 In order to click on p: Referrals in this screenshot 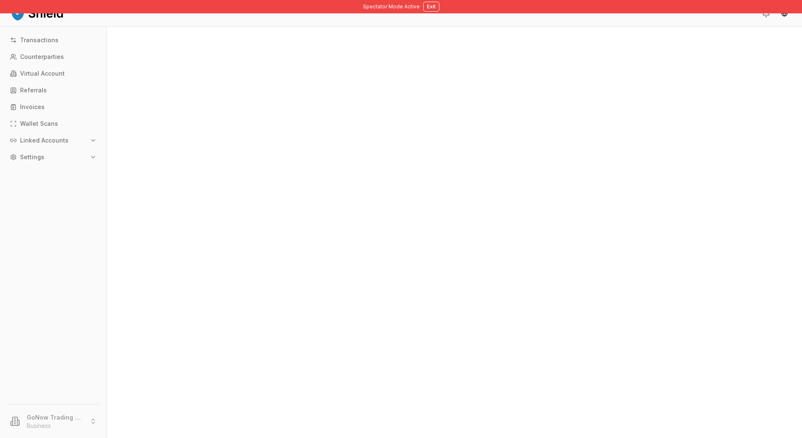, I will do `click(33, 90)`.